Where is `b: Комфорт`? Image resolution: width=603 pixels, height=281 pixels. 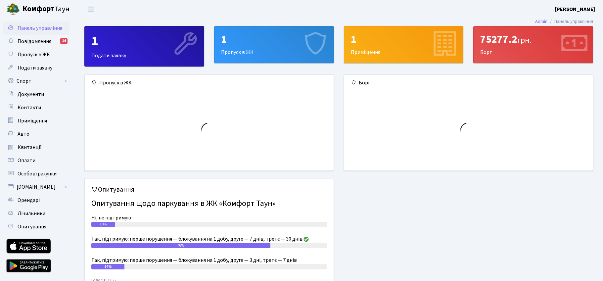
b: Комфорт is located at coordinates (38, 9).